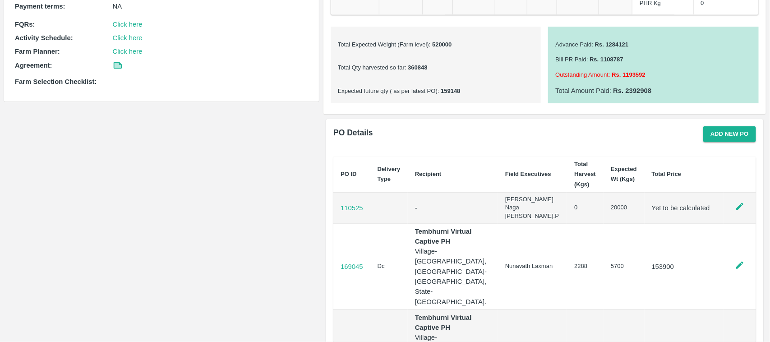  I want to click on td: Dc, so click(389, 266).